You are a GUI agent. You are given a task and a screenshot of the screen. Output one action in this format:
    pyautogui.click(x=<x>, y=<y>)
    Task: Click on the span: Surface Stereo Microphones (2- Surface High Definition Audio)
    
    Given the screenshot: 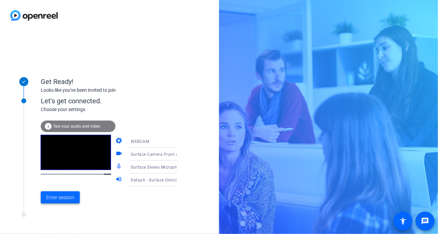 What is the action you would take?
    pyautogui.click(x=193, y=167)
    